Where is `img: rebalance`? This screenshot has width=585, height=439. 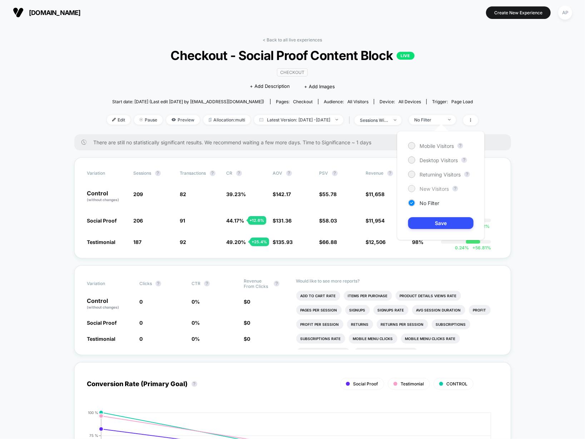 img: rebalance is located at coordinates (210, 120).